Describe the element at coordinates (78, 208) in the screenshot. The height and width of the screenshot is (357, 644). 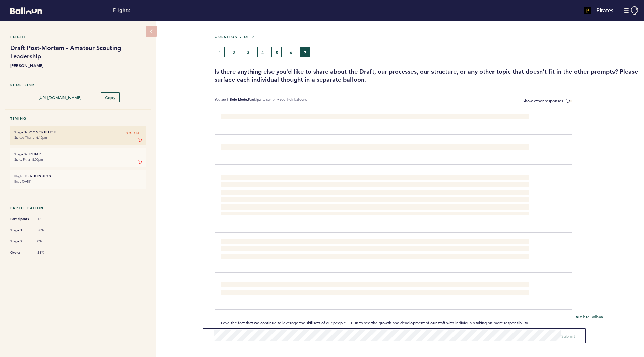
I see `h5: Participation` at that location.